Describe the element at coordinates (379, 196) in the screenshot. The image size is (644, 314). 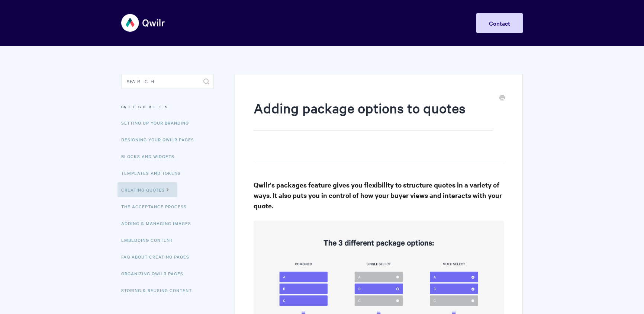
I see `h3: Qwilr's packages feature gives you flexibility to structure quotes in a variety of ways. It also ...` at that location.